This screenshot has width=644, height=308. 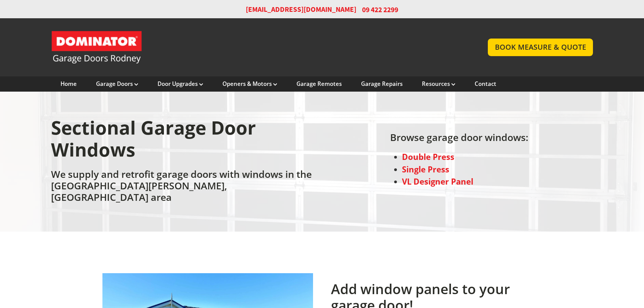 What do you see at coordinates (380, 10) in the screenshot?
I see `span: 09 422 2299` at bounding box center [380, 10].